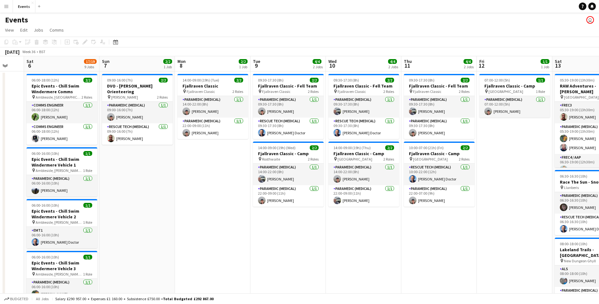 The image size is (599, 304). Describe the element at coordinates (24, 30) in the screenshot. I see `a: Edit` at that location.